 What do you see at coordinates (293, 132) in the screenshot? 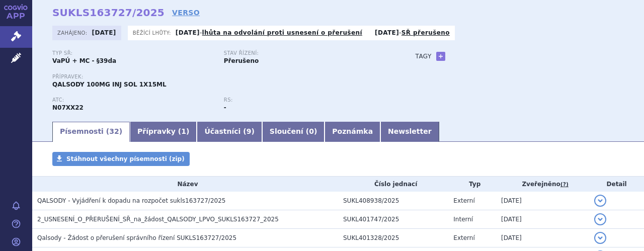
I see `a: Sloučení (0)` at bounding box center [293, 132].